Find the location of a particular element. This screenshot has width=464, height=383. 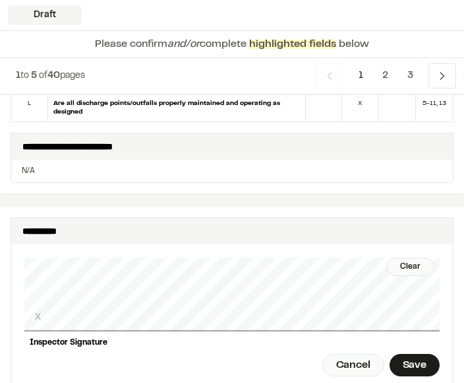

div: Draft is located at coordinates (45, 15).